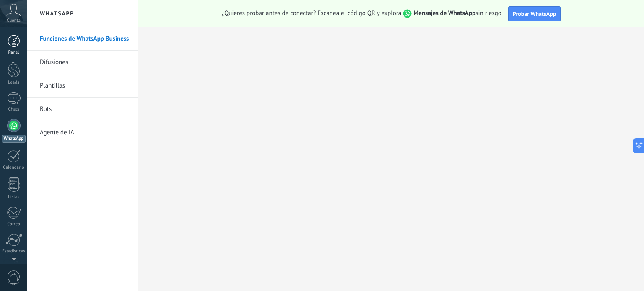 The width and height of the screenshot is (644, 291). Describe the element at coordinates (14, 53) in the screenshot. I see `div: Panel` at that location.